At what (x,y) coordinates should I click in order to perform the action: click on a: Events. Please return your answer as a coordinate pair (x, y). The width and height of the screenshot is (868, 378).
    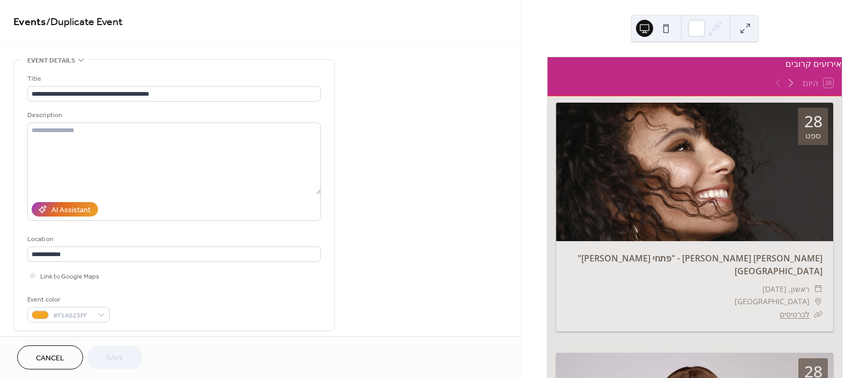
    Looking at the image, I should click on (30, 22).